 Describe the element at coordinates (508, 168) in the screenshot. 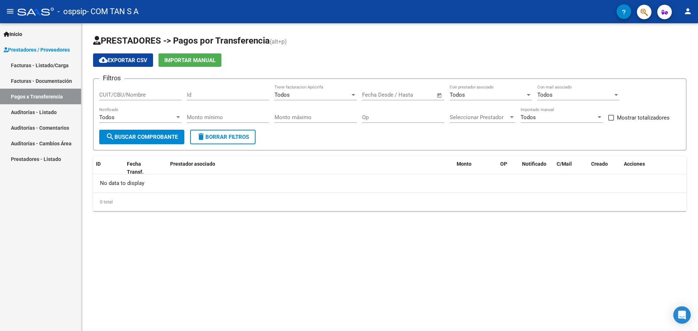

I see `datatable-header-cell: OP` at that location.